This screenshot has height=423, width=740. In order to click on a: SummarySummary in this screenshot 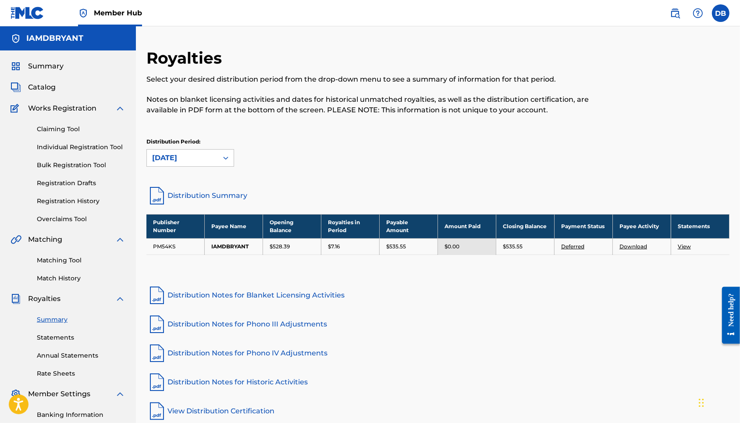, I will do `click(37, 66)`.